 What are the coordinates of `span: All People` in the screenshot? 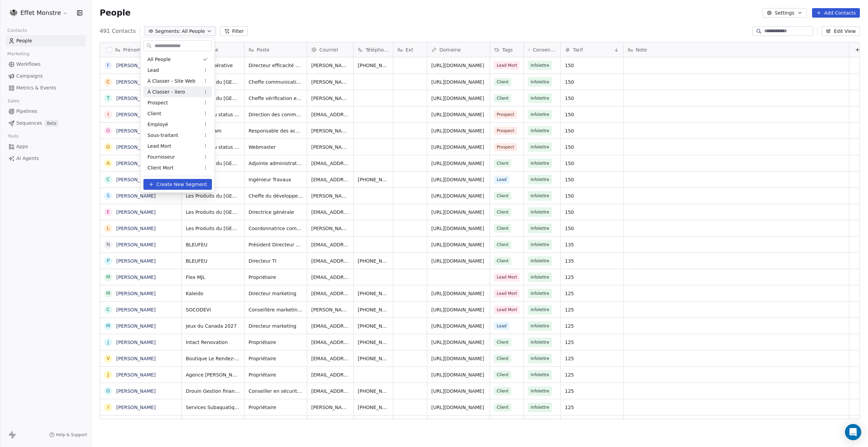 It's located at (159, 59).